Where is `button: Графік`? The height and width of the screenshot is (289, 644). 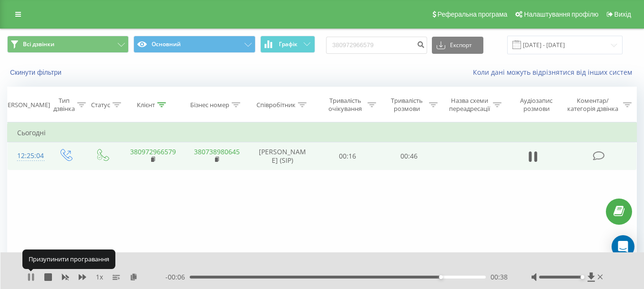 button: Графік is located at coordinates (287, 44).